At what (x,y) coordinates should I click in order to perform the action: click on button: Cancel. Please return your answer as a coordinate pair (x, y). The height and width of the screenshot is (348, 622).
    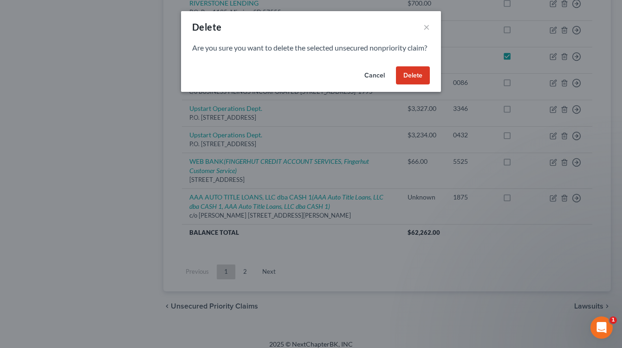
    Looking at the image, I should click on (375, 76).